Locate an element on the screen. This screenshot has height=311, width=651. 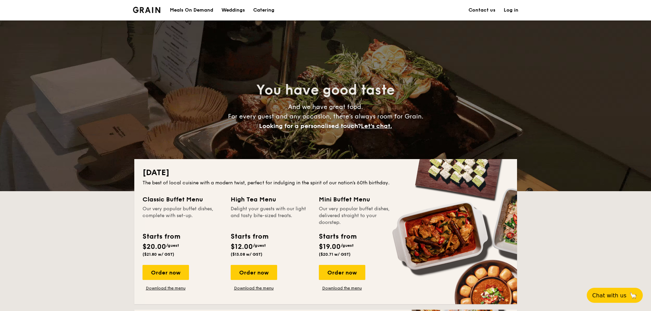
div: Delight your guests with our light and tasty bite-sized treats. is located at coordinates (271, 216).